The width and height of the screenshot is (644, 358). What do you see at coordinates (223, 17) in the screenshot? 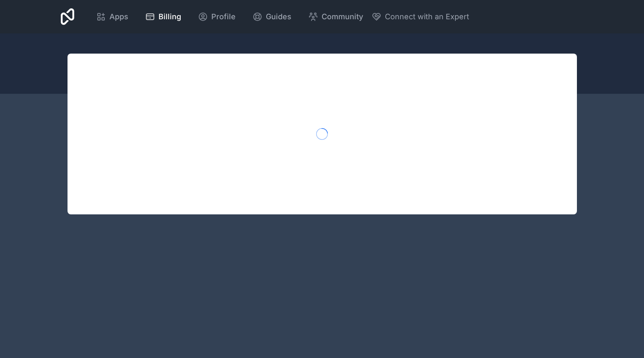
I see `span: Profile` at bounding box center [223, 17].